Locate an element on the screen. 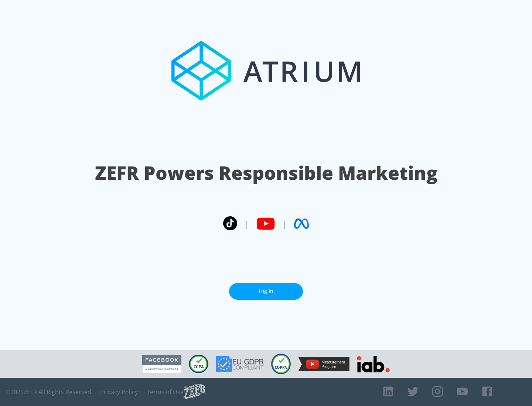  a: Log In is located at coordinates (266, 291).